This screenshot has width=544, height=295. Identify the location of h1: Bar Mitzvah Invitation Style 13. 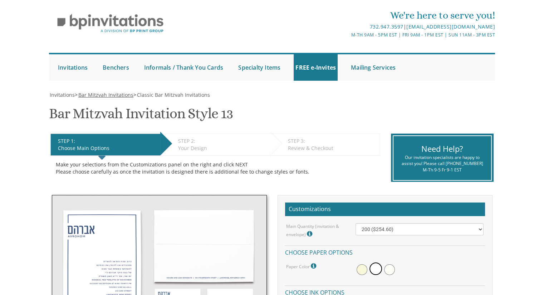
(141, 116).